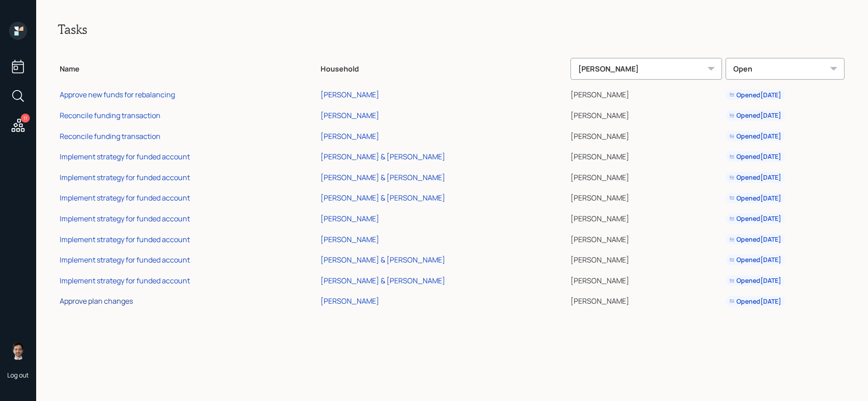 The height and width of the screenshot is (401, 868). Describe the element at coordinates (443, 67) in the screenshot. I see `th: Household` at that location.